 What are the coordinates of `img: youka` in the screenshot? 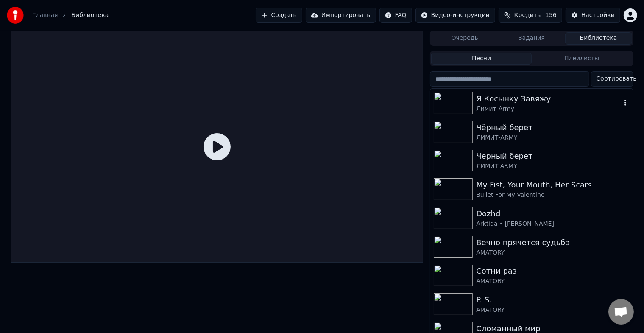 It's located at (15, 15).